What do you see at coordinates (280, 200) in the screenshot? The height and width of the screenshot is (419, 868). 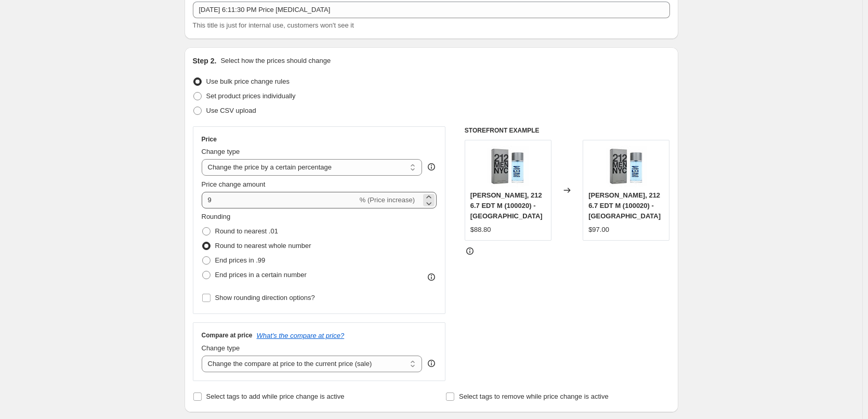 I see `input: -15` at bounding box center [280, 200].